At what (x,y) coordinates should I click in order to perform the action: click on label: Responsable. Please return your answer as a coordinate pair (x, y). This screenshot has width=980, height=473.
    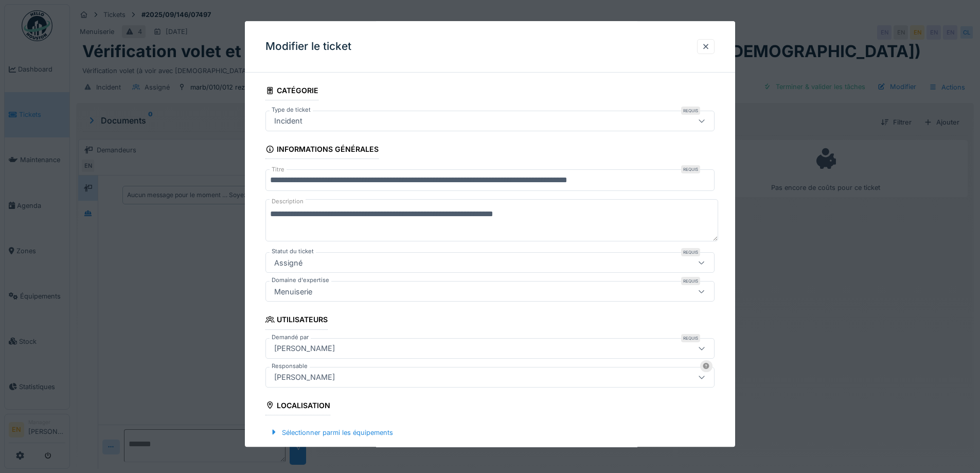
    Looking at the image, I should click on (290, 366).